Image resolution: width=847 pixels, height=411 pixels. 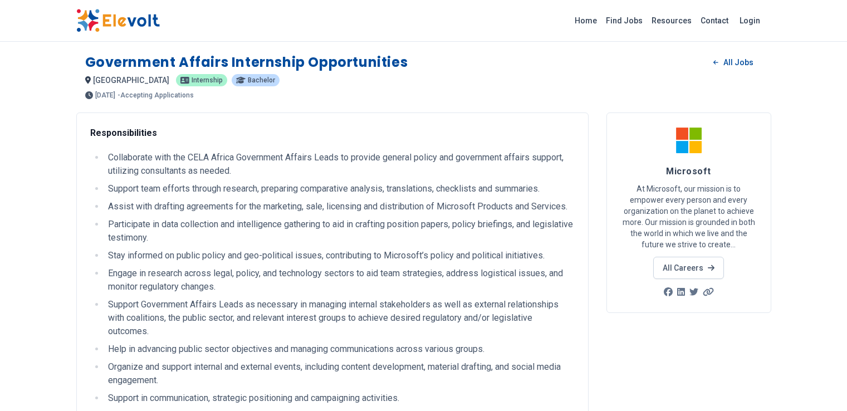 I want to click on li: Participate in data collection and intelligence gathering to aid in crafting position papers, pol..., so click(x=340, y=231).